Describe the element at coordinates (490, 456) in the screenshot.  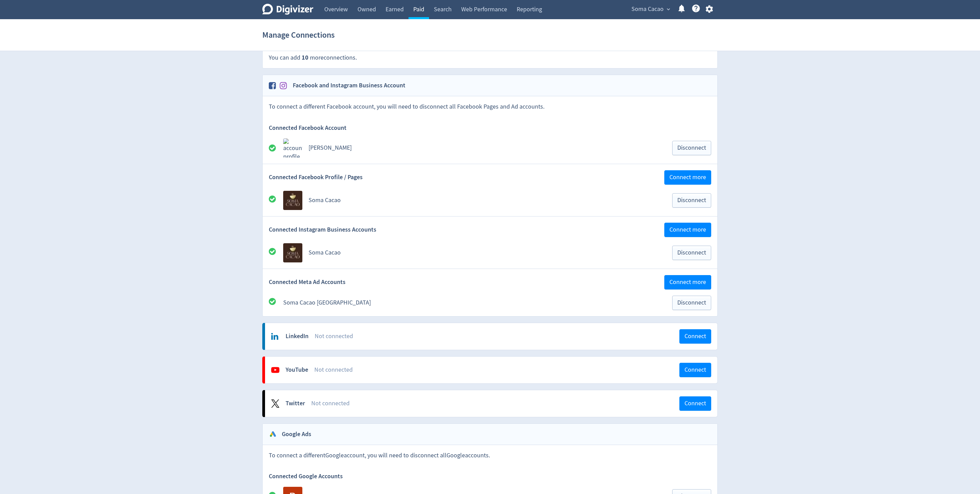
I see `div: To connect a different Google account, you will need to disconnect all Google accounts.` at that location.